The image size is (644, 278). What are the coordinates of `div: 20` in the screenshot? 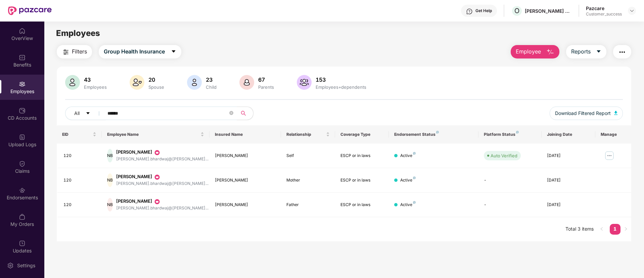 It's located at (156, 80).